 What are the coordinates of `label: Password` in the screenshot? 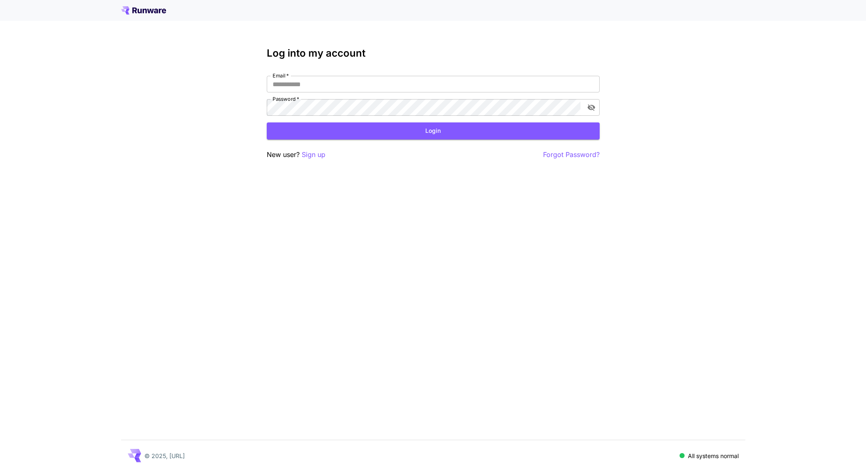 It's located at (286, 99).